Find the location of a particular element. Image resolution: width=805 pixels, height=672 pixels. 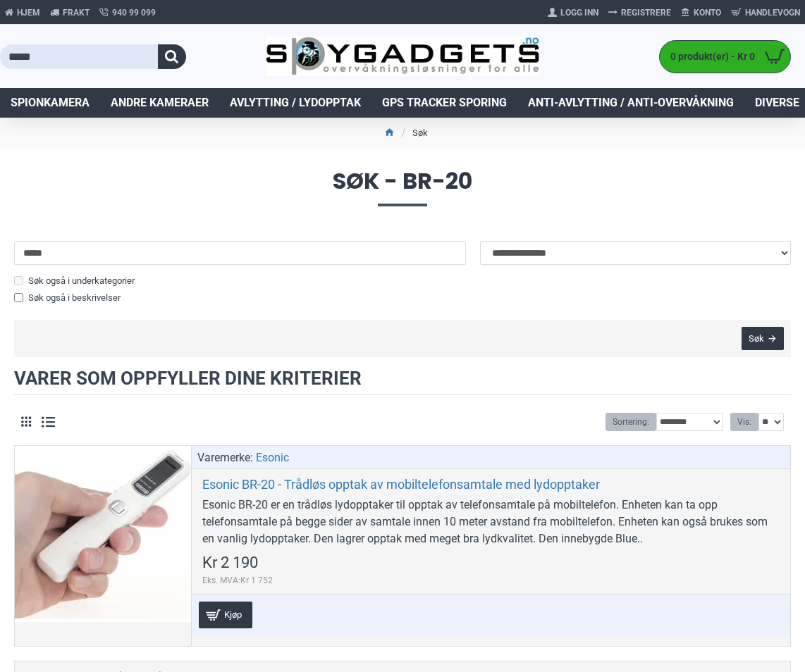

a: Registrere is located at coordinates (639, 12).